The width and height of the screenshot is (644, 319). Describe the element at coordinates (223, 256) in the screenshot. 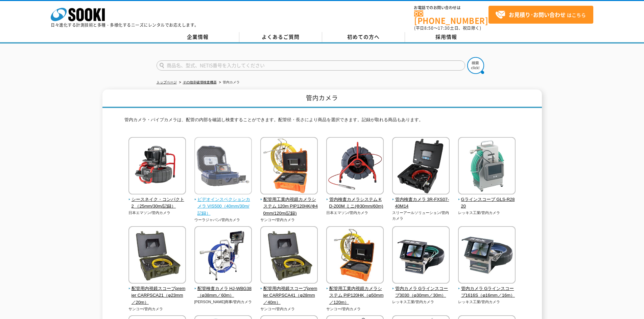

I see `img: 配管検査カメラ HJ-WBG38（φ38mm／60m）` at that location.